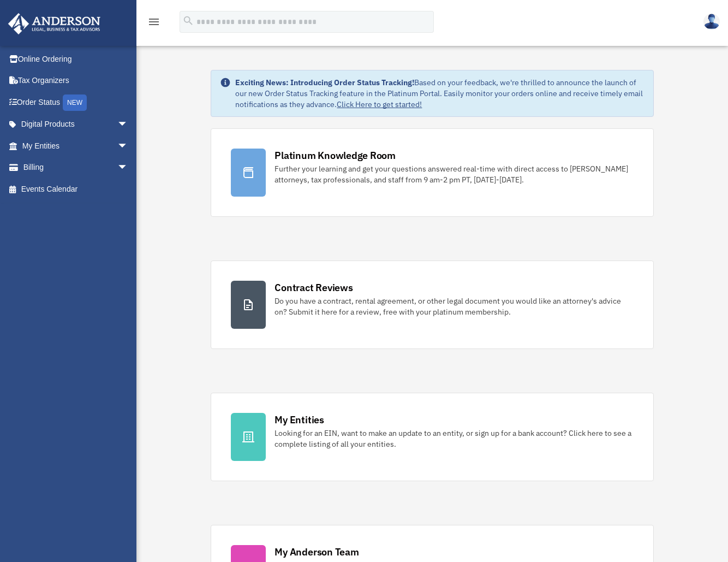 Image resolution: width=728 pixels, height=562 pixels. I want to click on a: Platinum Knowledge Room Further your learning and get your questions answered real-time with dire..., so click(432, 172).